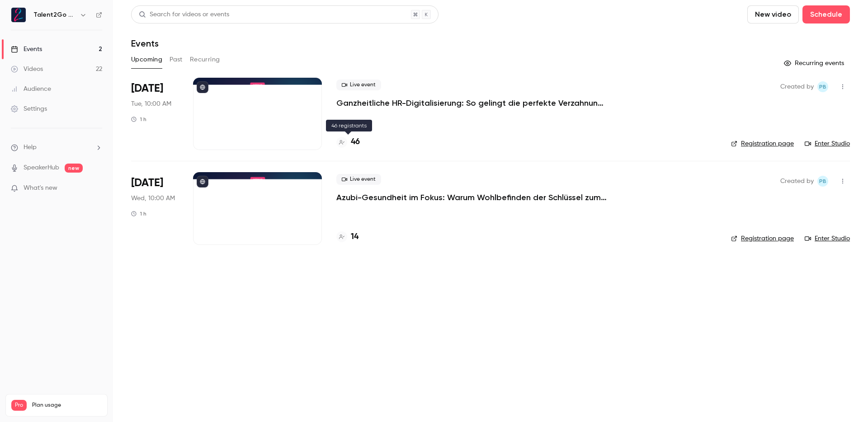  I want to click on div: Videos, so click(27, 69).